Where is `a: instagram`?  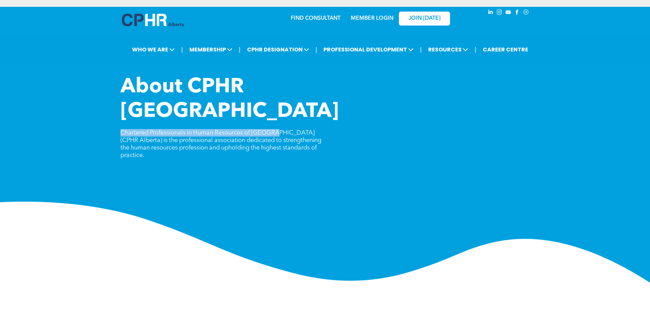 a: instagram is located at coordinates (499, 13).